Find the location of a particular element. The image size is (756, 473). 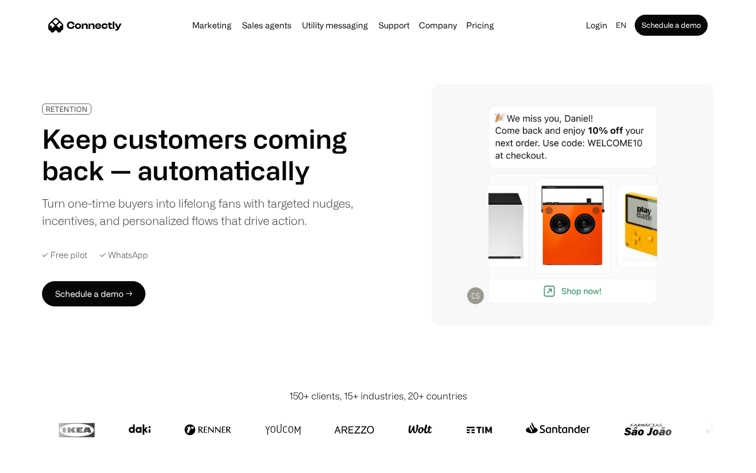

div: en is located at coordinates (621, 25).